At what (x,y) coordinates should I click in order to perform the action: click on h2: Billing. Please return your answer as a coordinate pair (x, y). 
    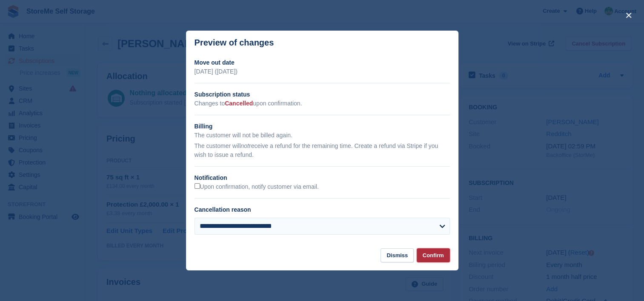
    Looking at the image, I should click on (323, 126).